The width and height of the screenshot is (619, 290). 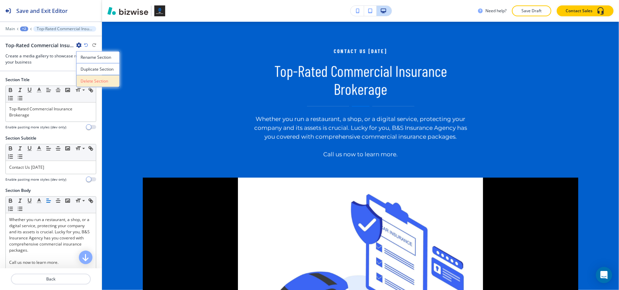 I want to click on button: Duplicate Section, so click(x=98, y=69).